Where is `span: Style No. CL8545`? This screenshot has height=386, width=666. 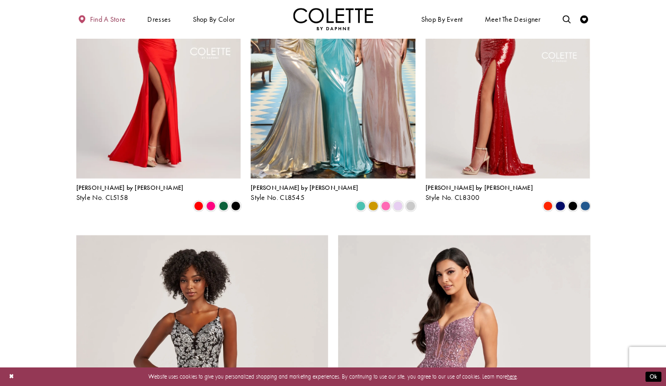
span: Style No. CL8545 is located at coordinates (278, 197).